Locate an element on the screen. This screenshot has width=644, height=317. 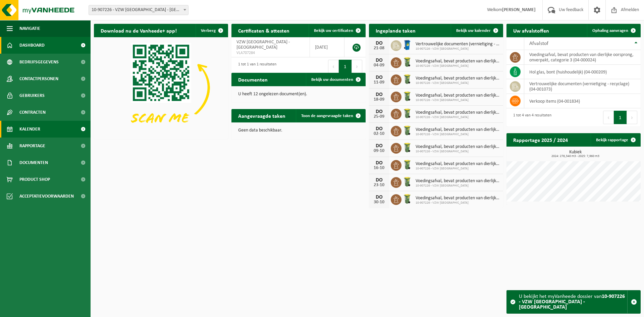
span: Ophaling aanvragen is located at coordinates (610, 31).